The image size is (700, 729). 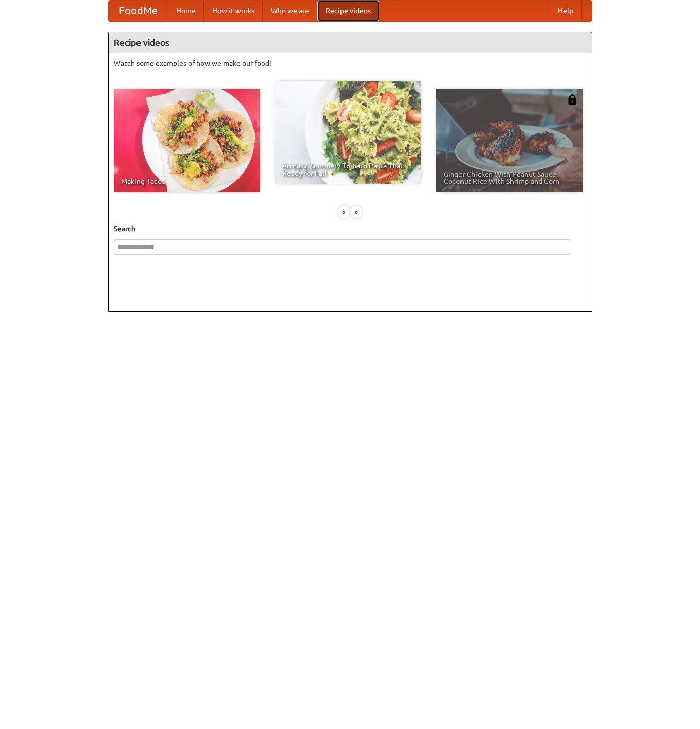 What do you see at coordinates (187, 181) in the screenshot?
I see `span: Making Tacos` at bounding box center [187, 181].